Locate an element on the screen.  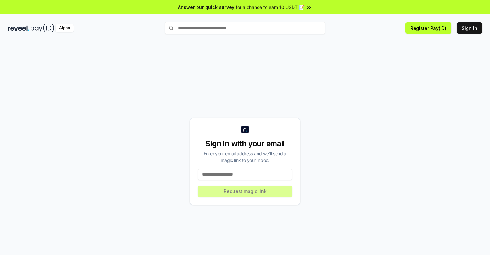
div: Sign in with your email is located at coordinates (245, 144).